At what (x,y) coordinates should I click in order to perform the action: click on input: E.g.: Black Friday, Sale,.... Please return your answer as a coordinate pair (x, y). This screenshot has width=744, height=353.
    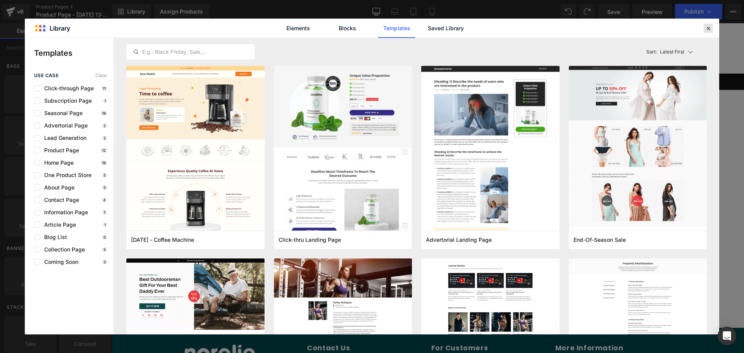
    Looking at the image, I should click on (190, 52).